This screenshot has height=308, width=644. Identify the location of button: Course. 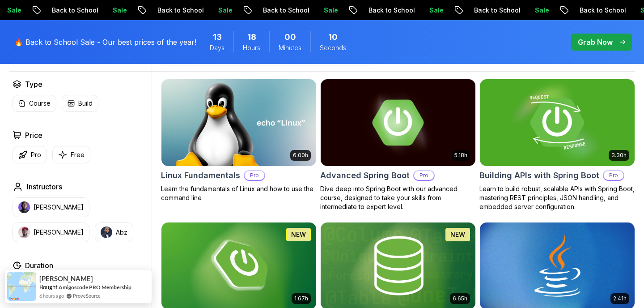
(34, 103).